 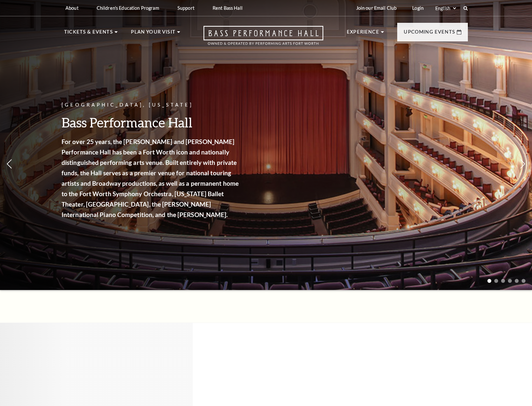 I want to click on p: About, so click(x=72, y=8).